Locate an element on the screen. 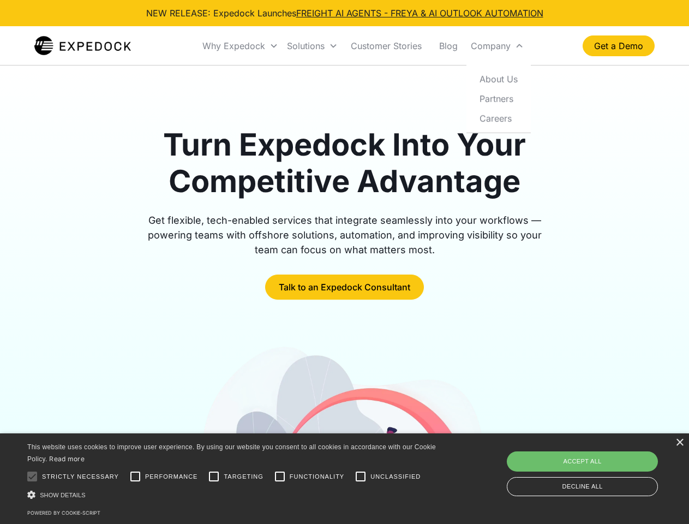 This screenshot has width=689, height=524. span: Functionality is located at coordinates (317, 476).